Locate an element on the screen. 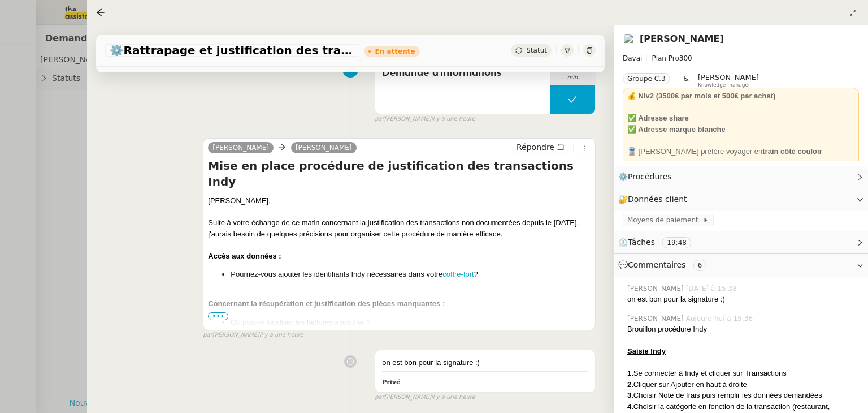  span: Tâches is located at coordinates (642, 242).